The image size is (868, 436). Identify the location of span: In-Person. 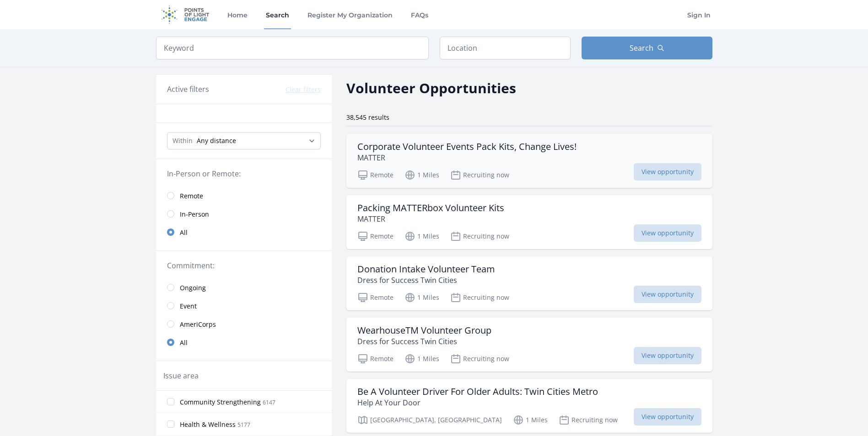
(195, 214).